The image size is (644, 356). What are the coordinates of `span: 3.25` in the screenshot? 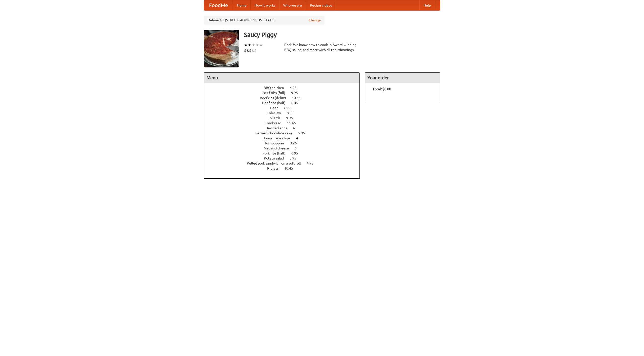 It's located at (296, 143).